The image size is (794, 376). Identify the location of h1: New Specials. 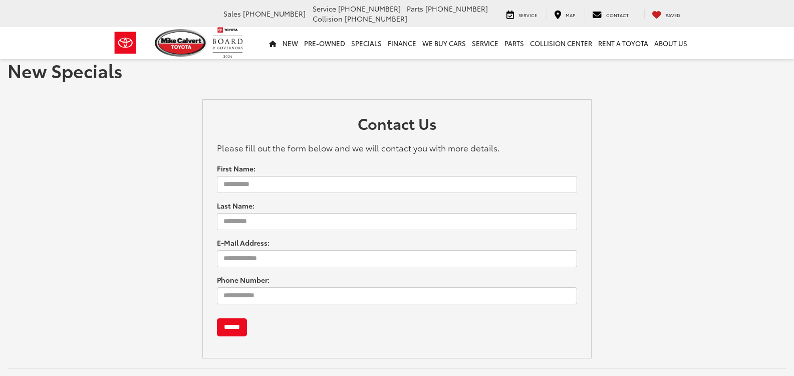
(397, 70).